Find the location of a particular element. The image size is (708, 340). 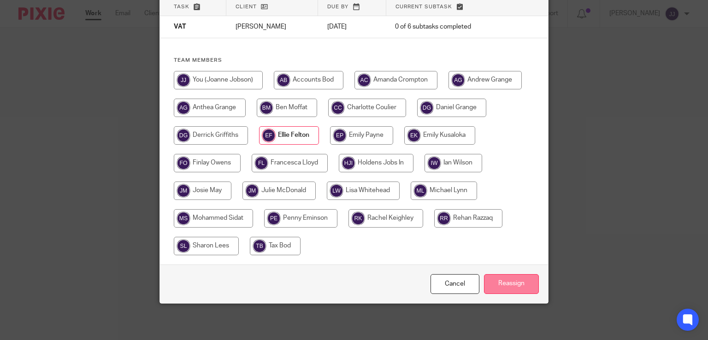

span: Due by is located at coordinates (338, 6).